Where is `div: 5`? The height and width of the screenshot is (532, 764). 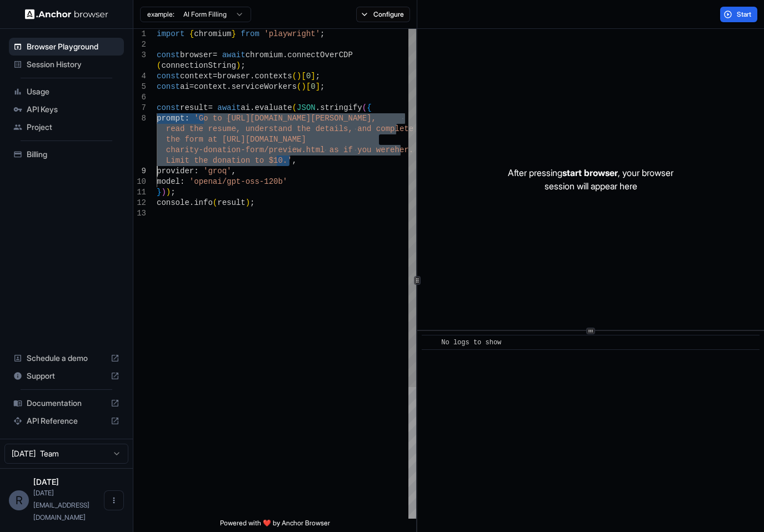 div: 5 is located at coordinates (140, 87).